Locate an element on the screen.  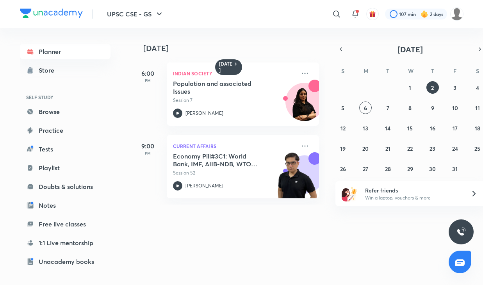
abbr: Sunday is located at coordinates (343, 71).